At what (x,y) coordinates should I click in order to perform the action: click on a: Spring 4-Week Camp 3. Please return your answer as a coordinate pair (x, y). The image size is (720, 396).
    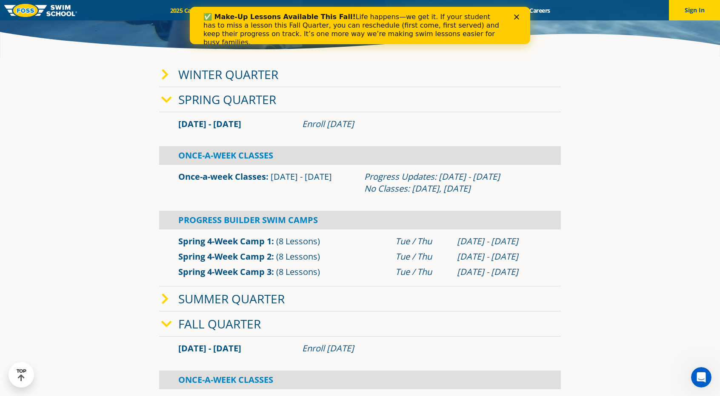
    Looking at the image, I should click on (225, 272).